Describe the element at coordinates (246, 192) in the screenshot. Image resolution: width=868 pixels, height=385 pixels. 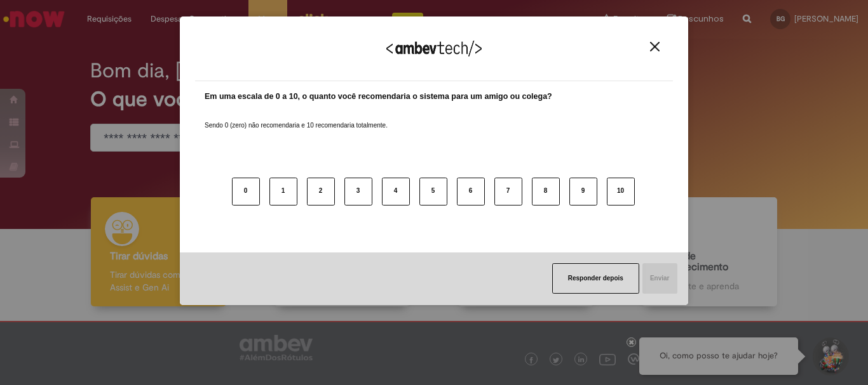
I see `button: 0` at that location.